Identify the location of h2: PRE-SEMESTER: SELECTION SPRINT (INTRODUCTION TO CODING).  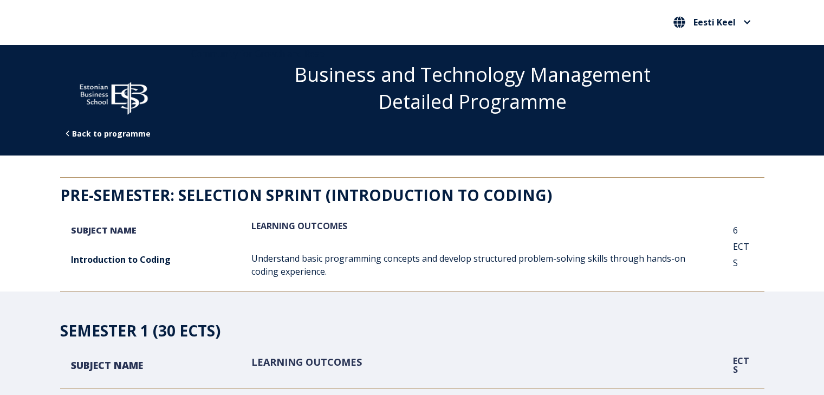
(412, 195).